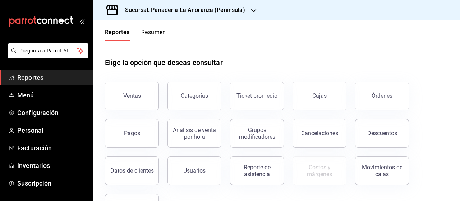 The height and width of the screenshot is (201, 460). What do you see at coordinates (382, 133) in the screenshot?
I see `button: Descuentos` at bounding box center [382, 133].